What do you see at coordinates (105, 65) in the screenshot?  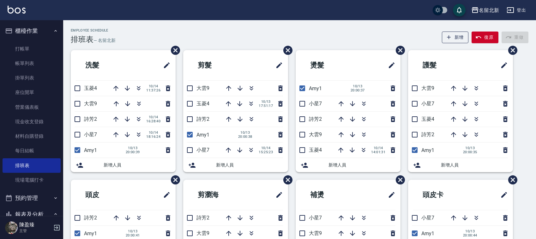 I see `h2: 洗髮` at bounding box center [105, 65].